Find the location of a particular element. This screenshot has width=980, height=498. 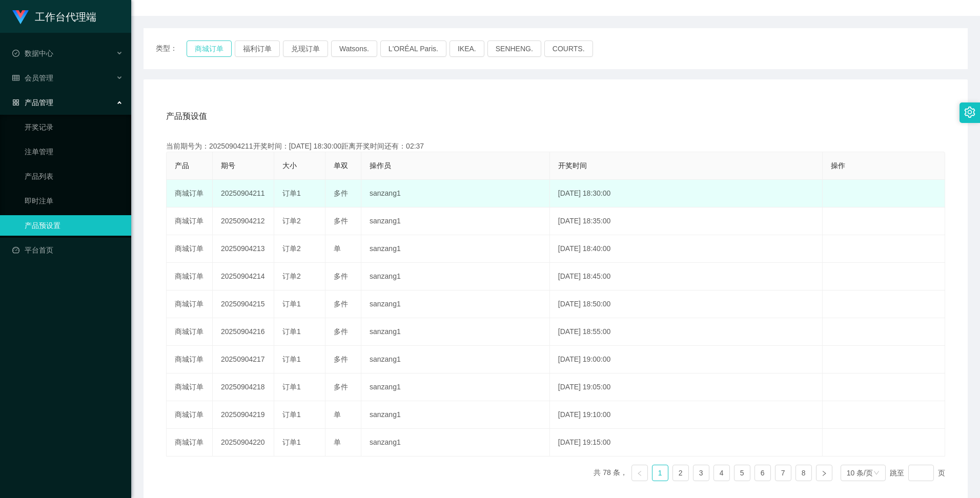

span: 会员管理 is located at coordinates (33, 78).